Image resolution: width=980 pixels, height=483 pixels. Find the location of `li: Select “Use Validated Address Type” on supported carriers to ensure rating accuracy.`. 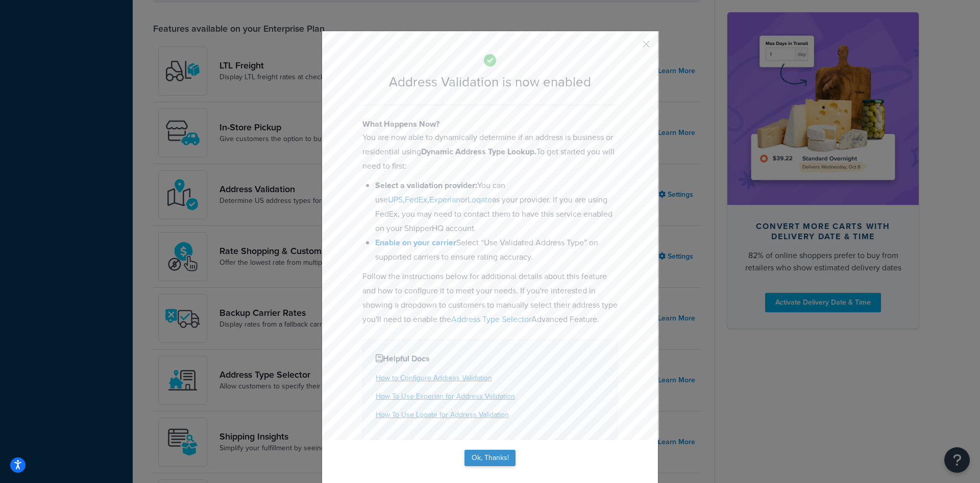

li: Select “Use Validated Address Type” on supported carriers to ensure rating accuracy. is located at coordinates (496, 250).